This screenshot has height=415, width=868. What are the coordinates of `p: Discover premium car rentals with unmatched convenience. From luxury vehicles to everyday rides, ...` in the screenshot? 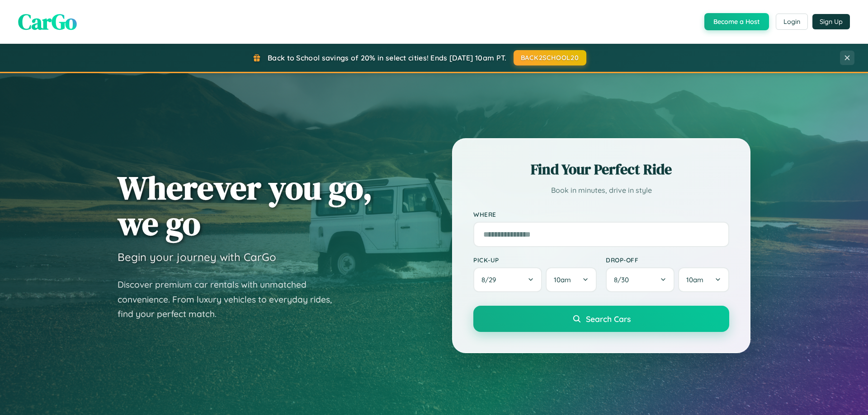 It's located at (231, 299).